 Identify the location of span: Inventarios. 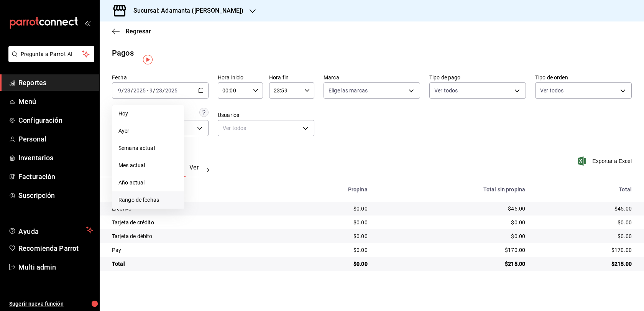
(55, 157).